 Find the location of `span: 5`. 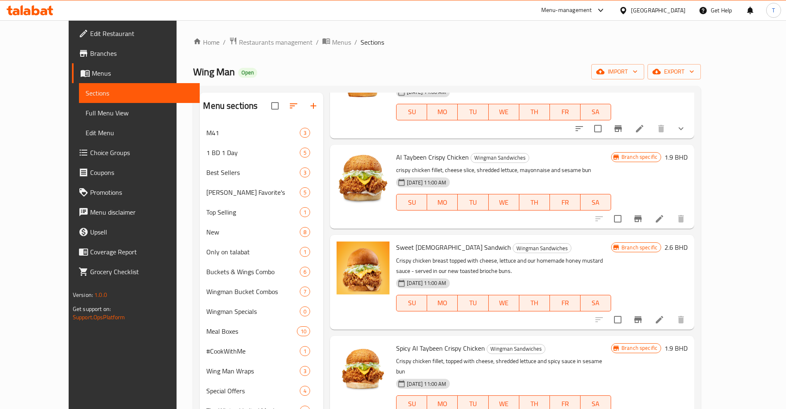

span: 5 is located at coordinates (305, 192).